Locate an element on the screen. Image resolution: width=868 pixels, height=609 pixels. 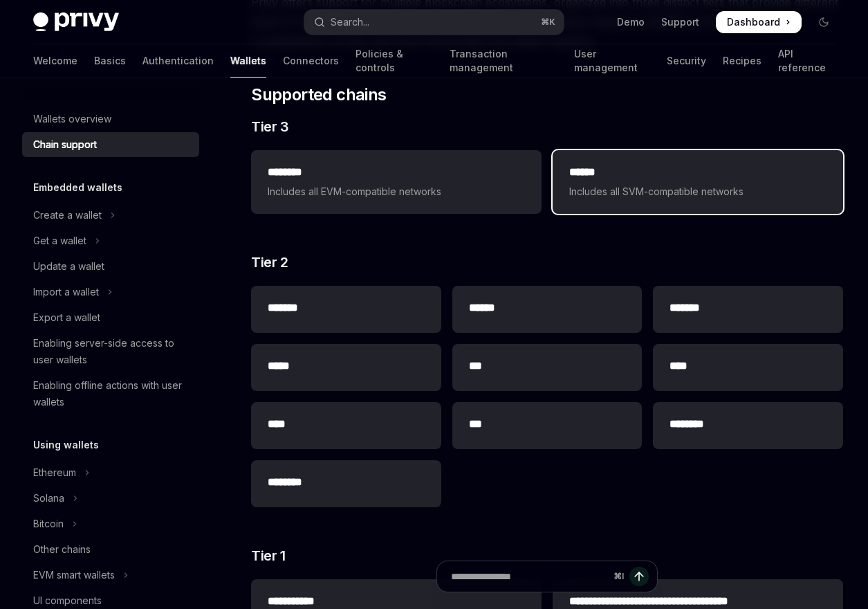
span: Includes all SVM-compatible networks is located at coordinates (698, 192).